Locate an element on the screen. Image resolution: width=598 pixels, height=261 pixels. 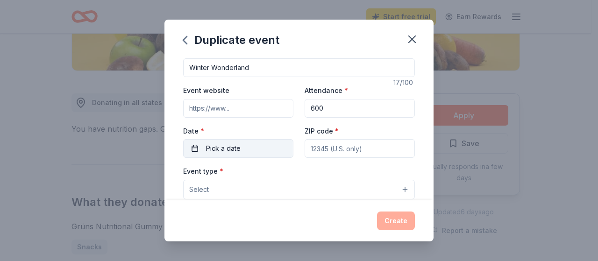
div: Duplicate event is located at coordinates (231, 40).